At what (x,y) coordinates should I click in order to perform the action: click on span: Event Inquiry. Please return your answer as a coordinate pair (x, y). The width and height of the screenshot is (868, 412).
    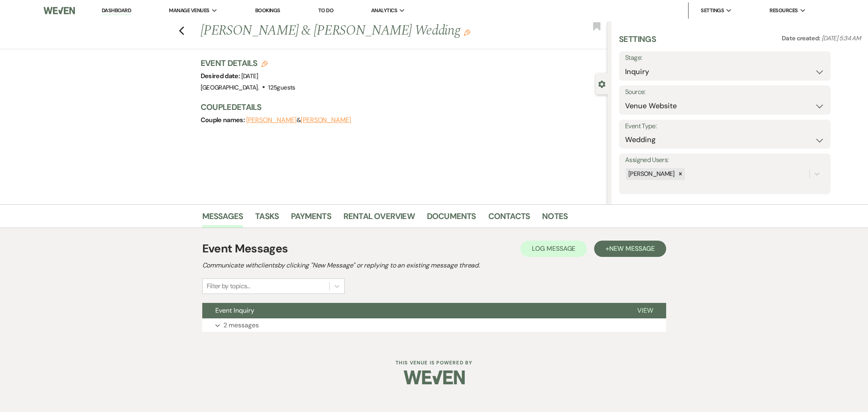
    Looking at the image, I should click on (235, 310).